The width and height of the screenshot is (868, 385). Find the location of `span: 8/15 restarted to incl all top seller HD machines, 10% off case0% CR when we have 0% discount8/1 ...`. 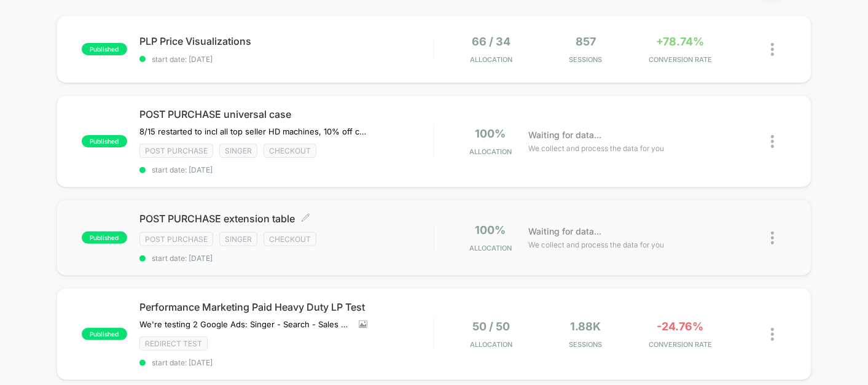

span: 8/15 restarted to incl all top seller HD machines, 10% off case0% CR when we have 0% discount8/1 ... is located at coordinates (253, 132).